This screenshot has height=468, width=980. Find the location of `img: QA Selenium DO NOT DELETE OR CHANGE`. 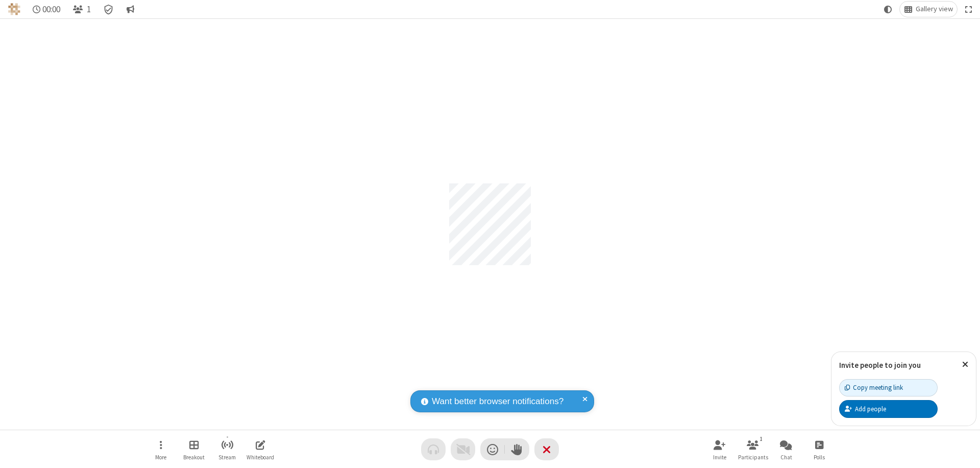

img: QA Selenium DO NOT DELETE OR CHANGE is located at coordinates (14, 9).